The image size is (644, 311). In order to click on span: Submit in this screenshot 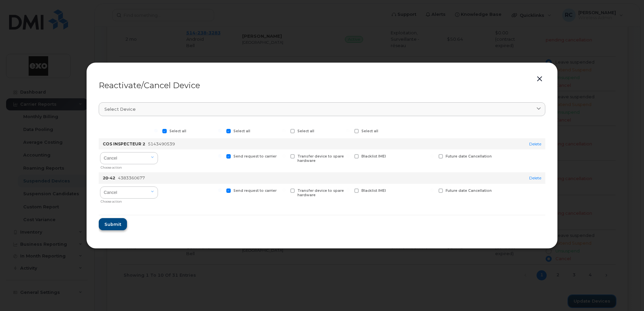, I will do `click(113, 224)`.